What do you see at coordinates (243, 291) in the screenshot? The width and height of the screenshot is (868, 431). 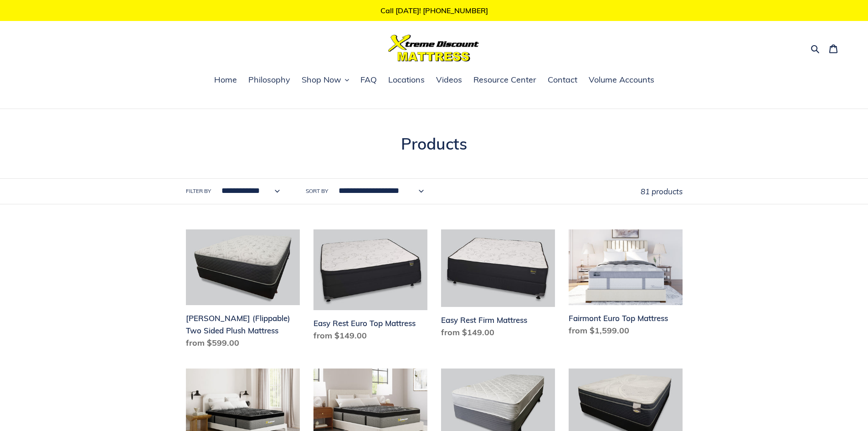 I see `a: Del Ray (Flippable) Two Sided Plush Mattress` at bounding box center [243, 291].